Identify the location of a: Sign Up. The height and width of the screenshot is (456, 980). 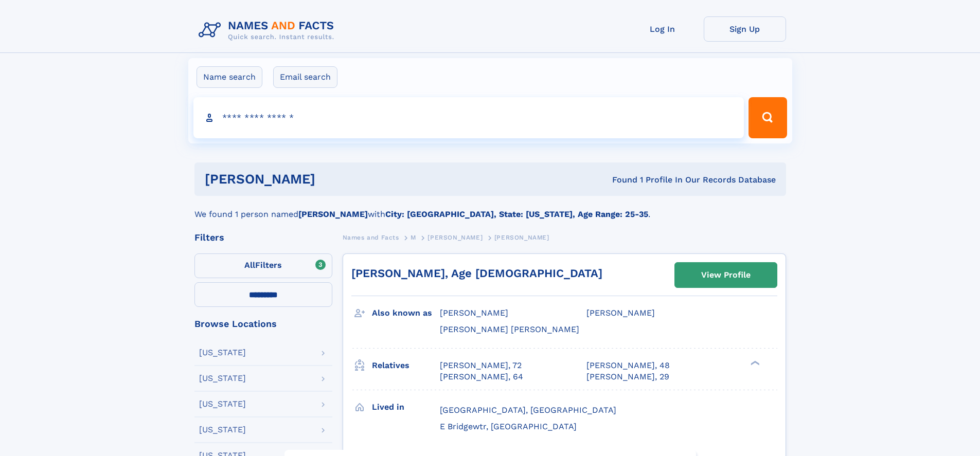
(744, 29).